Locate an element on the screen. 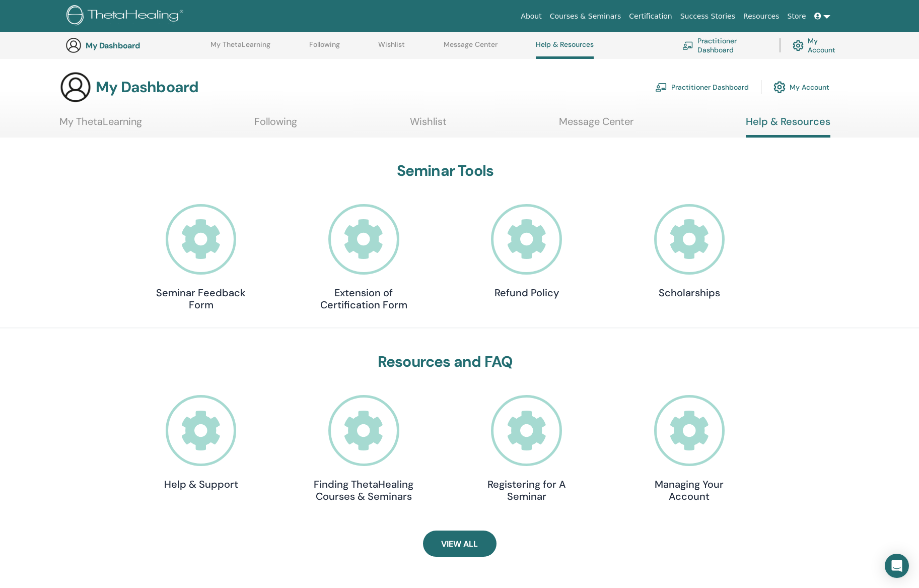  a: Certification is located at coordinates (650, 16).